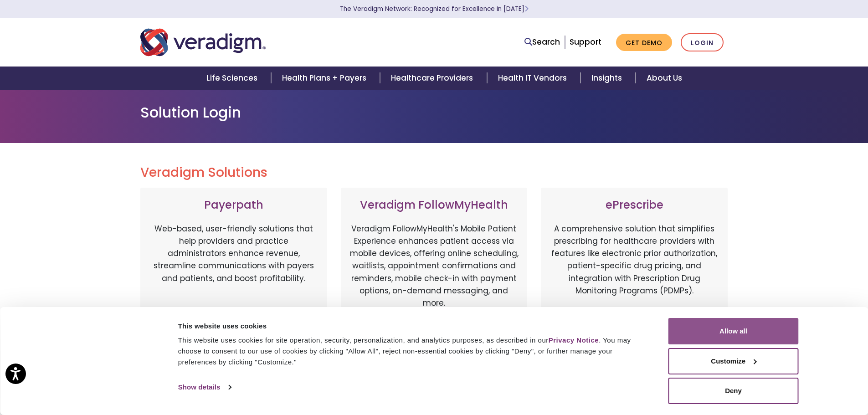 This screenshot has height=415, width=868. Describe the element at coordinates (734, 361) in the screenshot. I see `button: Customize` at that location.